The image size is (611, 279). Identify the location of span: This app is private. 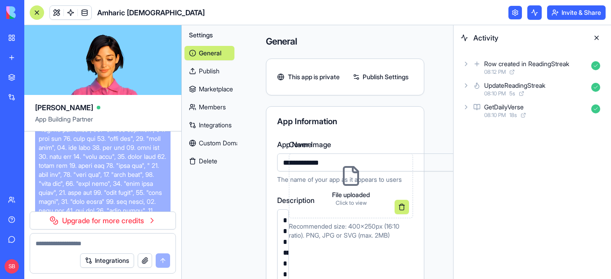
(314, 77).